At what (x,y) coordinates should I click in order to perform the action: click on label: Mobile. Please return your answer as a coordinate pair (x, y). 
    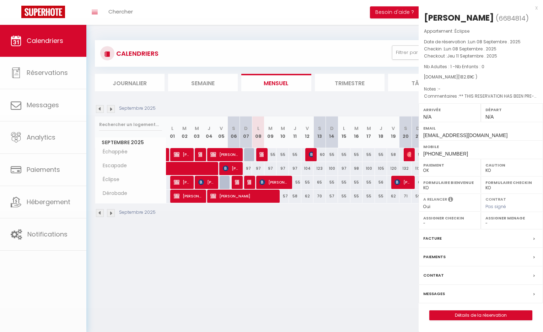
    Looking at the image, I should click on (481, 147).